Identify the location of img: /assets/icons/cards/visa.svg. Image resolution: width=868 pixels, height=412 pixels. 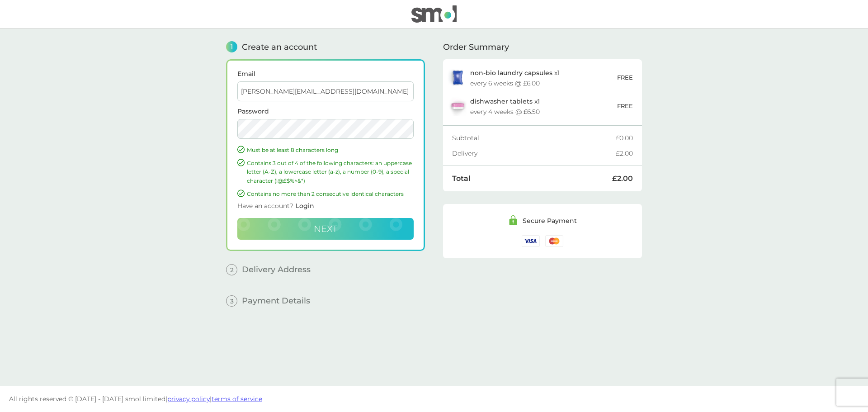
(531, 241).